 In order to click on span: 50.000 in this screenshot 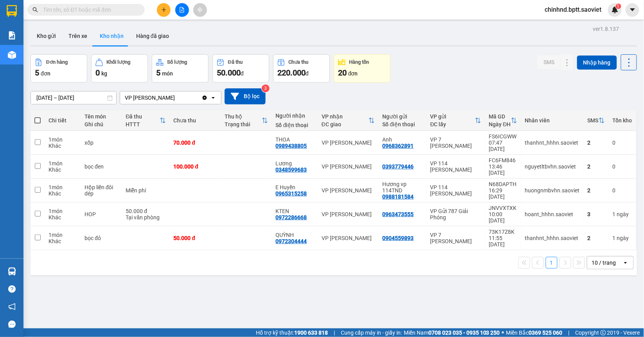, I will do `click(228, 73)`.